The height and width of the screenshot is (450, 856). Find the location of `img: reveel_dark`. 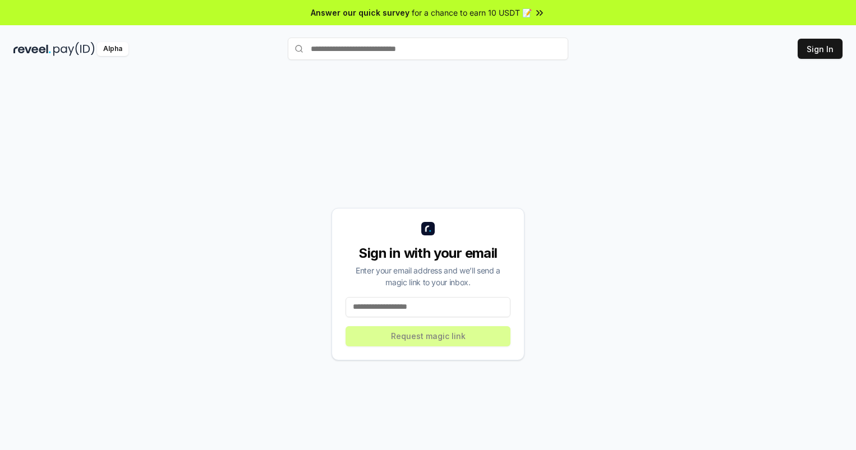

img: reveel_dark is located at coordinates (32, 49).